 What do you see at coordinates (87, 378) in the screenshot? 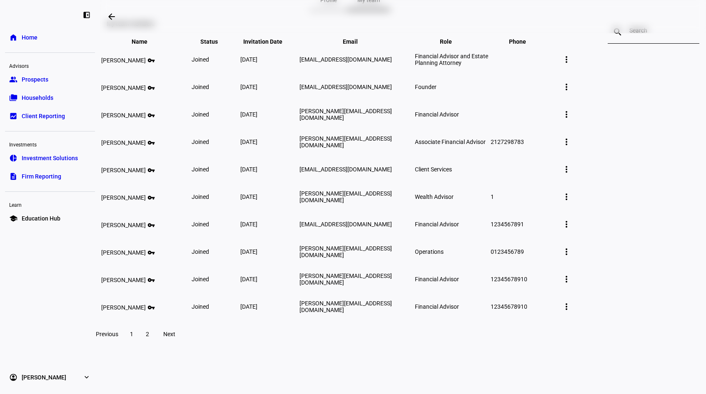
I see `eth-mat-symbol: expand_more` at bounding box center [87, 378].